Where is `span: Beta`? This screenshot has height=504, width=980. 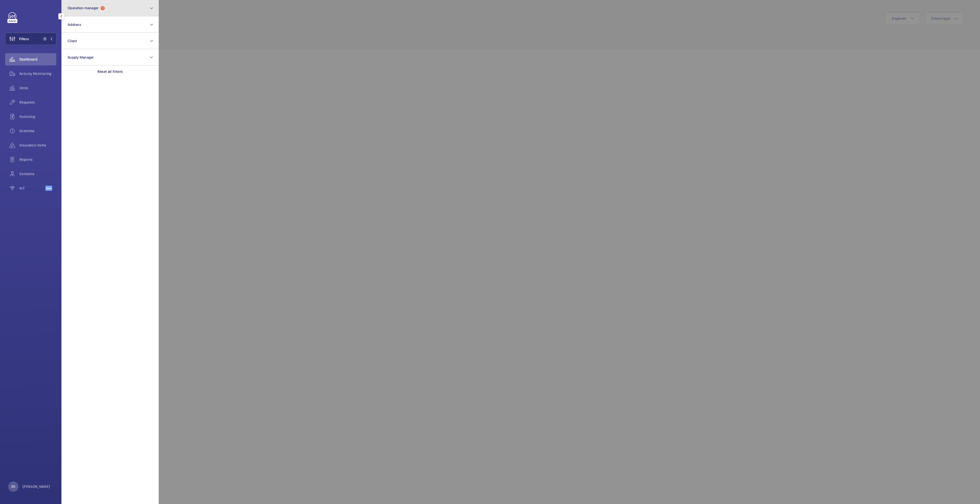
span: Beta is located at coordinates (48, 188).